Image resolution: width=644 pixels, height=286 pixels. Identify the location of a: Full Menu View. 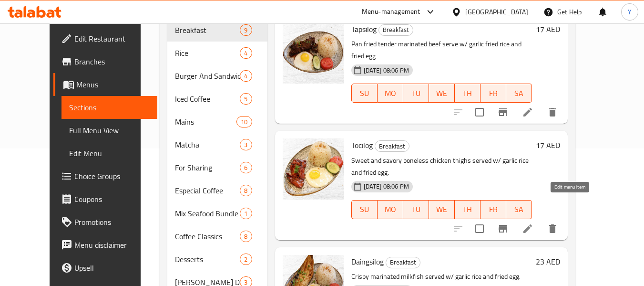
(110, 130).